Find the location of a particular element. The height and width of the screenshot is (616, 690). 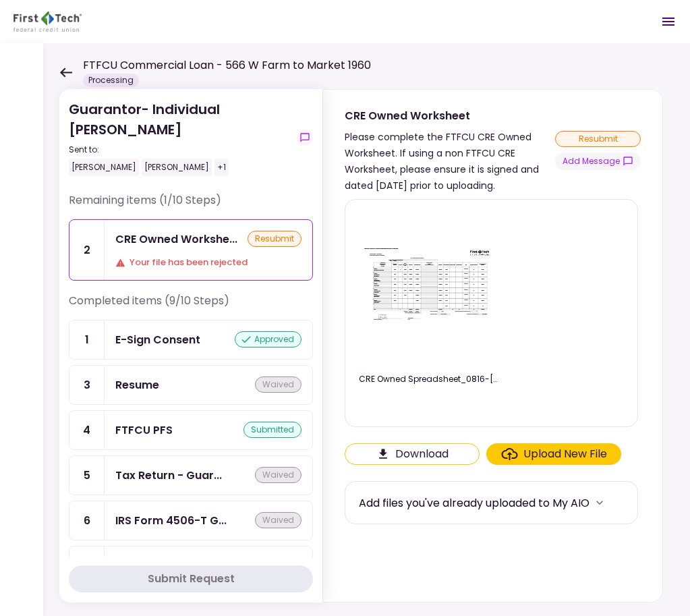

a: 2CRE Owned WorksheetresubmitYour file has been rejected is located at coordinates (191, 250).